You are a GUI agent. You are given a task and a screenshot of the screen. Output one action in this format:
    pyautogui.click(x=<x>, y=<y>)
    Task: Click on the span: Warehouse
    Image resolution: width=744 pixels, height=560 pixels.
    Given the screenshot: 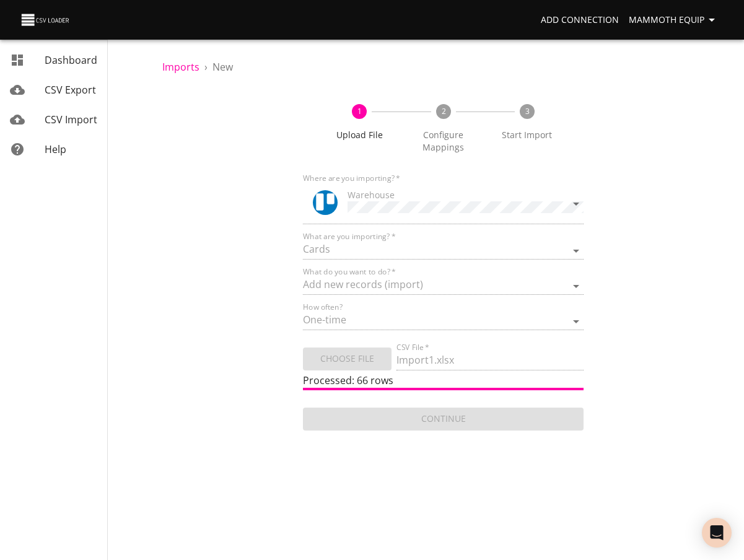 What is the action you would take?
    pyautogui.click(x=371, y=194)
    